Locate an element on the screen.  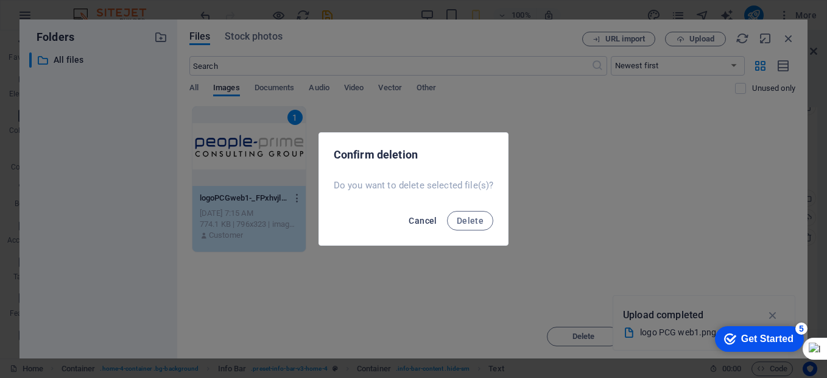
h2: Confirm deletion is located at coordinates (414, 155).